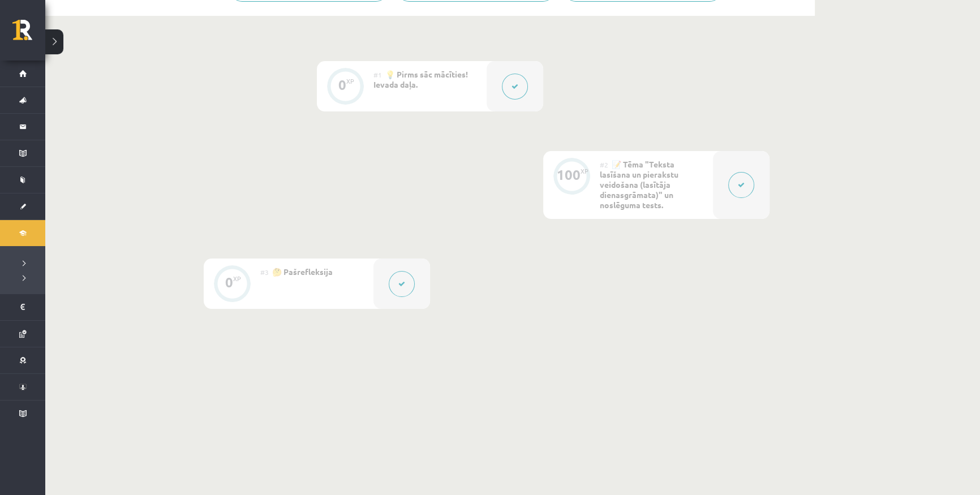 The width and height of the screenshot is (980, 495). What do you see at coordinates (420, 79) in the screenshot?
I see `span: 💡 Pirms sāc mācīties! Ievada daļa.` at bounding box center [420, 79].